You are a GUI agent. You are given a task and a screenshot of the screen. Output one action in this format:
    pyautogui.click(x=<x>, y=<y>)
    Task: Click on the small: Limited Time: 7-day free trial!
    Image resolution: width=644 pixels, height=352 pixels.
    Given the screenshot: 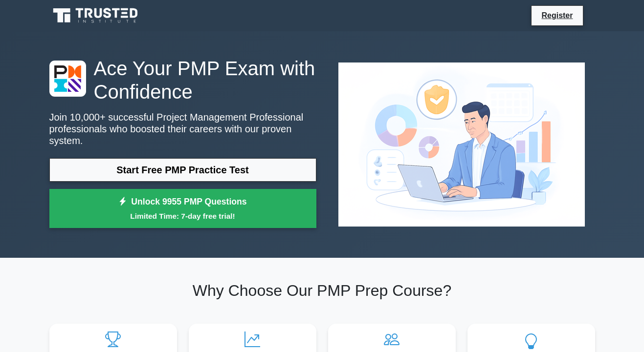 What is the action you would take?
    pyautogui.click(x=183, y=216)
    